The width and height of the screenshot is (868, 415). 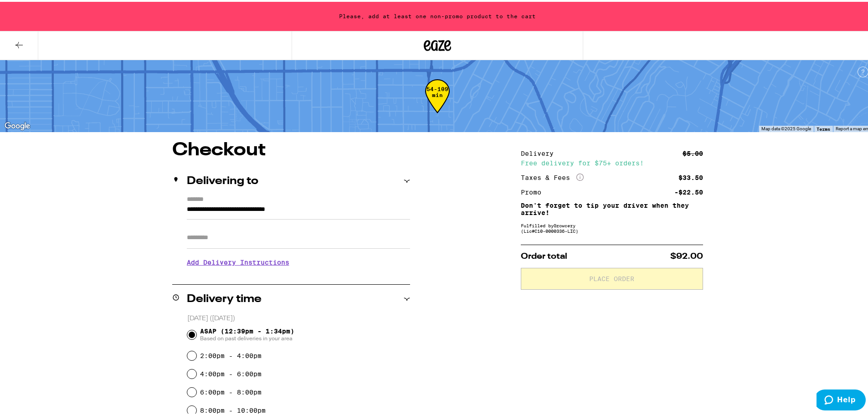 What do you see at coordinates (544, 255) in the screenshot?
I see `span: Order total` at bounding box center [544, 255].